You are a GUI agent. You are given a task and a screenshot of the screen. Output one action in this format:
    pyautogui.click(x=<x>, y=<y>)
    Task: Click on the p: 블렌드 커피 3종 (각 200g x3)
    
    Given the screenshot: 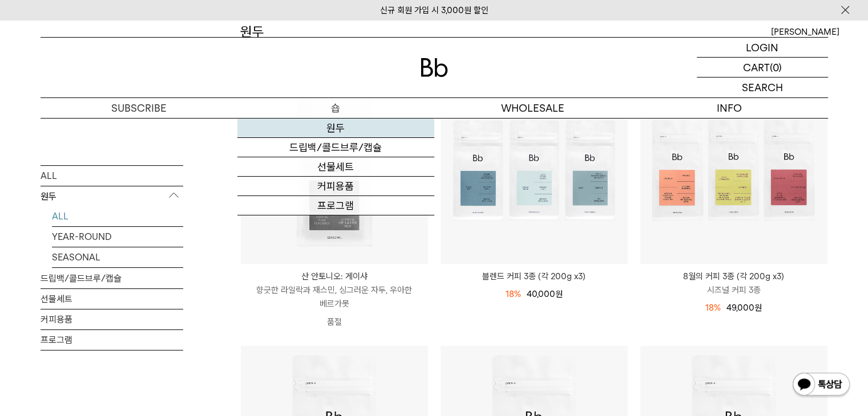 What is the action you would take?
    pyautogui.click(x=534, y=277)
    